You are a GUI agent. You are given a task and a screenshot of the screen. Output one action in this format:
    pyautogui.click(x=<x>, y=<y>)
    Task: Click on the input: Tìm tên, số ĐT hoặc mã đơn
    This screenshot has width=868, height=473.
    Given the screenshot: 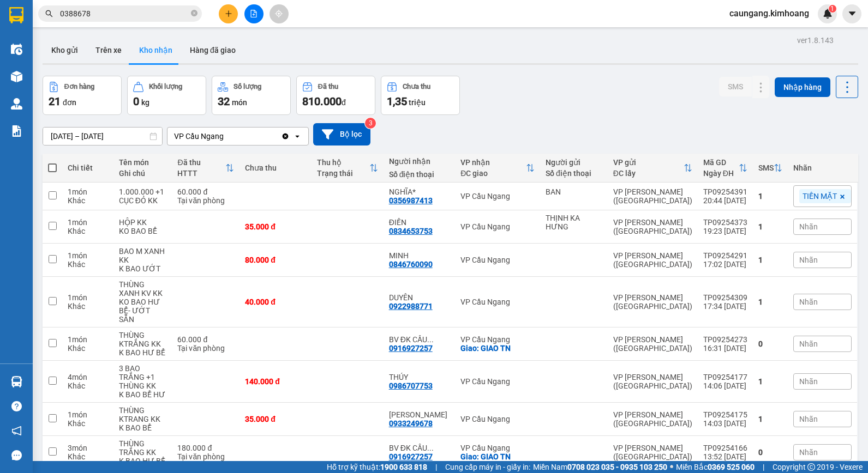 What is the action you would take?
    pyautogui.click(x=125, y=14)
    